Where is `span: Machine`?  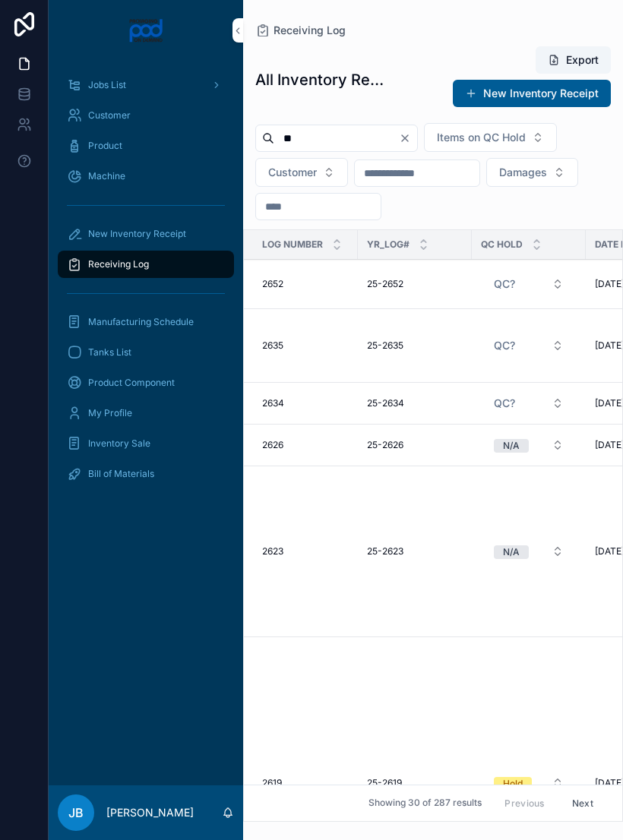 span: Machine is located at coordinates (106, 176).